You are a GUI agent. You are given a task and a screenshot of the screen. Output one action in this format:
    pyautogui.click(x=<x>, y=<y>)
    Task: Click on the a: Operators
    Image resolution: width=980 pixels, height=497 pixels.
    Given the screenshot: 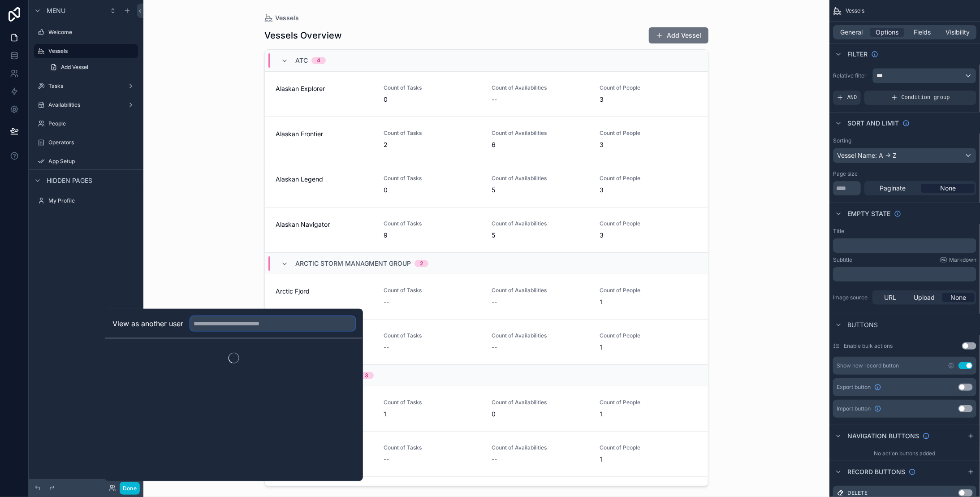 What is the action you would take?
    pyautogui.click(x=86, y=142)
    